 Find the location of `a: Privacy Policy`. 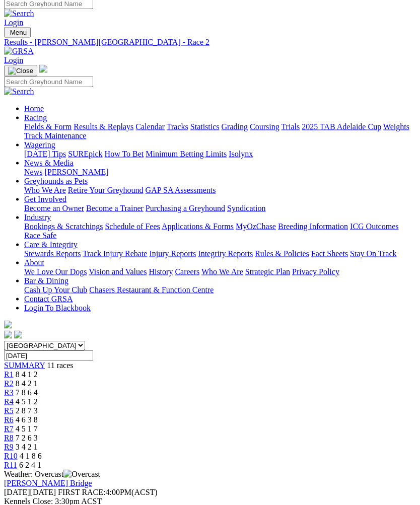

a: Privacy Policy is located at coordinates (315, 271).